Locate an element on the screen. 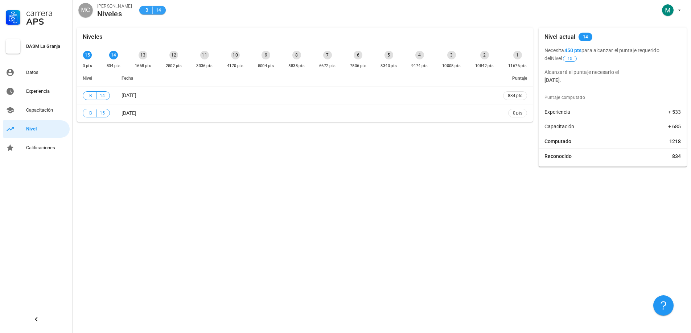  div: 10008 pts is located at coordinates (452, 66).